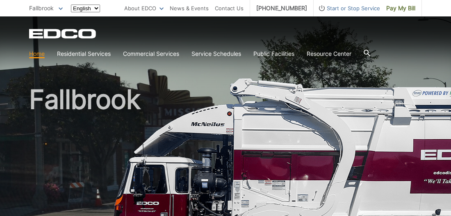 This screenshot has width=451, height=216. What do you see at coordinates (144, 8) in the screenshot?
I see `a: About EDCO` at bounding box center [144, 8].